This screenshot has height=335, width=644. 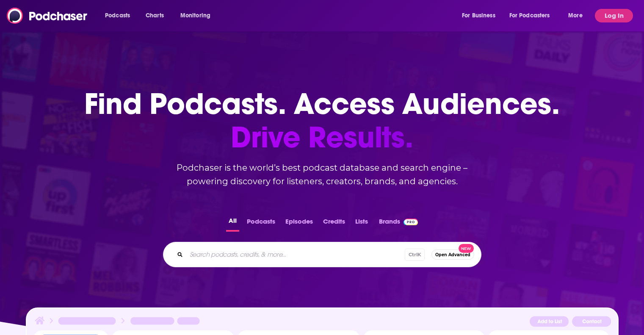 What do you see at coordinates (614, 16) in the screenshot?
I see `button: Log In` at bounding box center [614, 16].